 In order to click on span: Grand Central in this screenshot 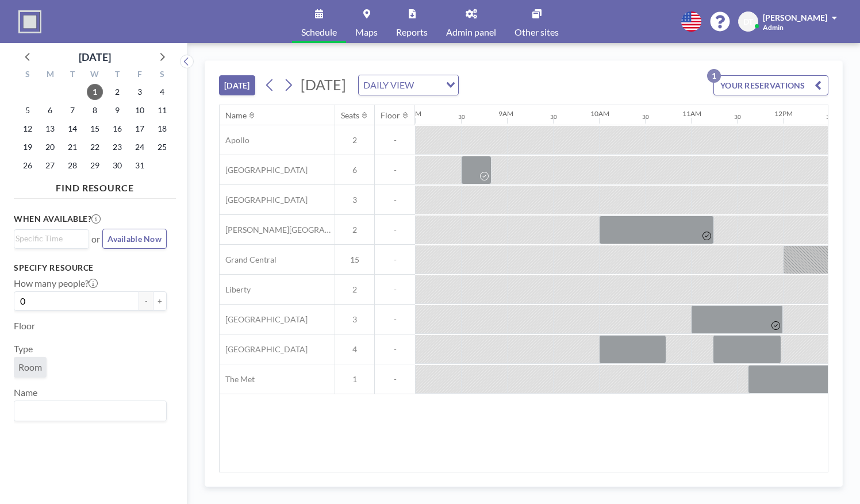, I will do `click(248, 260)`.